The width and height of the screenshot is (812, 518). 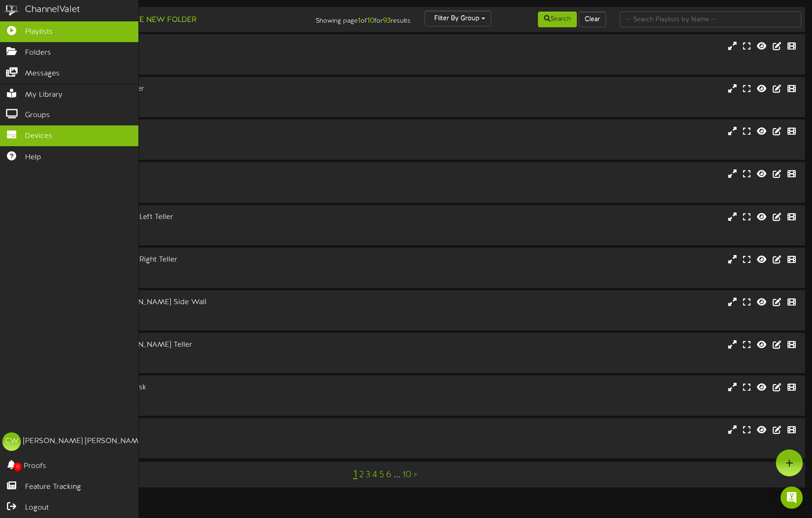 What do you see at coordinates (192, 132) in the screenshot?
I see `div: Ahwatukee Entrance` at bounding box center [192, 132].